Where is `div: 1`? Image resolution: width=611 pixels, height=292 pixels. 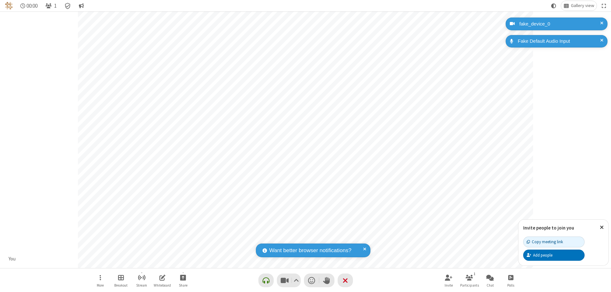
div: 1 is located at coordinates (475, 273).